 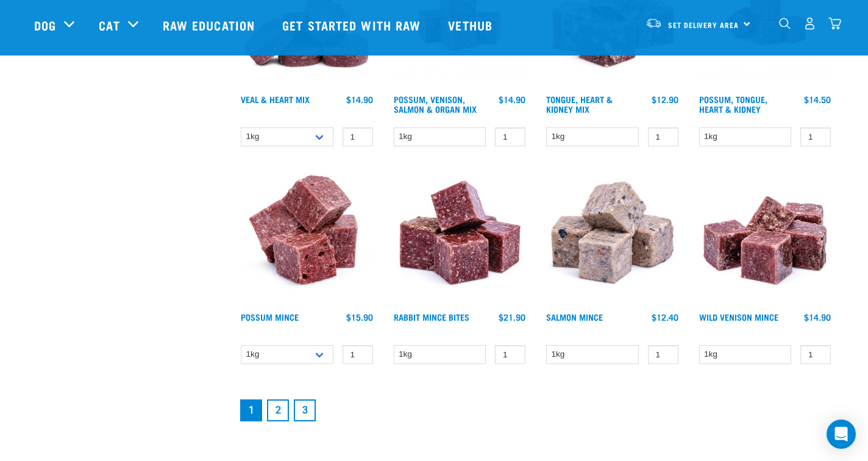 I want to click on img: van-moving.png, so click(x=654, y=23).